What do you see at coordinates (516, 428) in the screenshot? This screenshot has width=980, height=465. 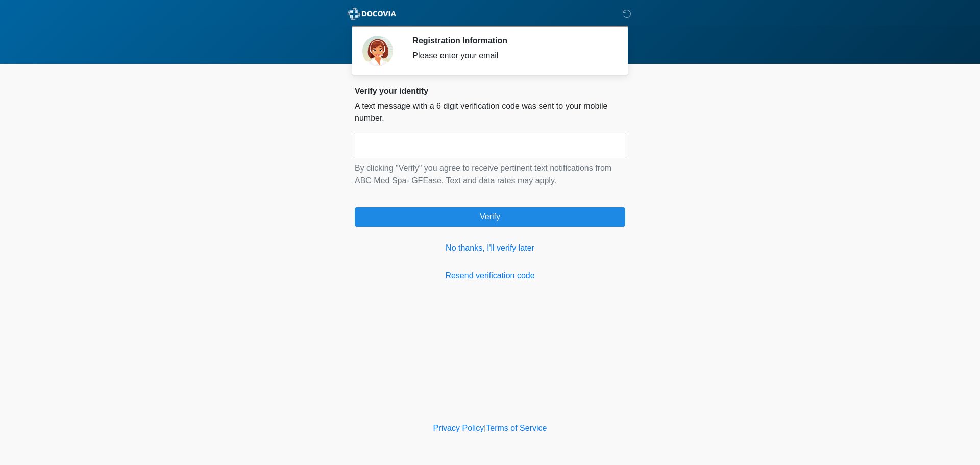 I see `a: Terms of Service` at bounding box center [516, 428].